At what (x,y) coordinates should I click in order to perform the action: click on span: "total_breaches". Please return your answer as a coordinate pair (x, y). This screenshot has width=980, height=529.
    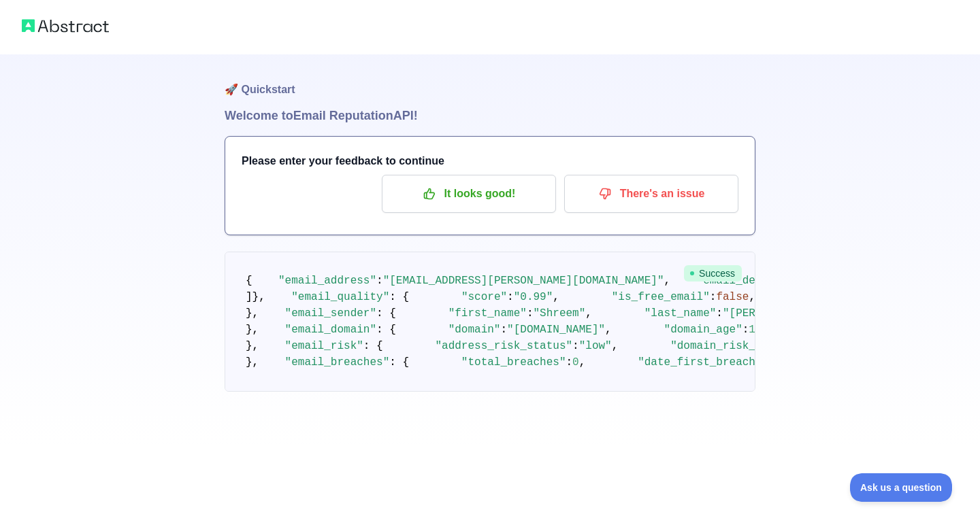
    Looking at the image, I should click on (514, 363).